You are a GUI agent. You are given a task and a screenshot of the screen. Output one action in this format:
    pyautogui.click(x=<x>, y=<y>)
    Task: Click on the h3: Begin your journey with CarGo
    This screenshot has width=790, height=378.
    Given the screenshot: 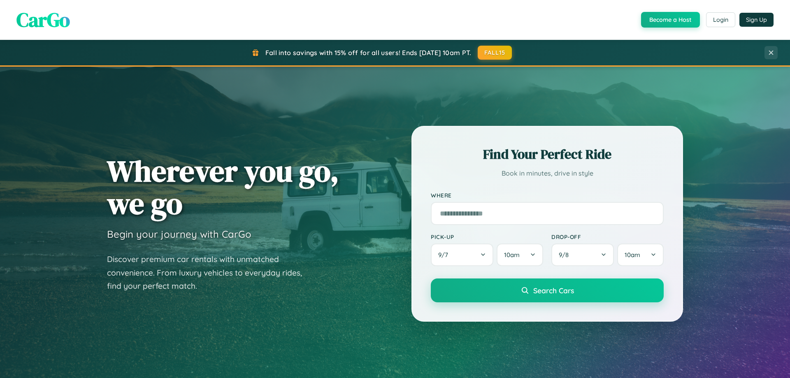 What is the action you would take?
    pyautogui.click(x=179, y=234)
    